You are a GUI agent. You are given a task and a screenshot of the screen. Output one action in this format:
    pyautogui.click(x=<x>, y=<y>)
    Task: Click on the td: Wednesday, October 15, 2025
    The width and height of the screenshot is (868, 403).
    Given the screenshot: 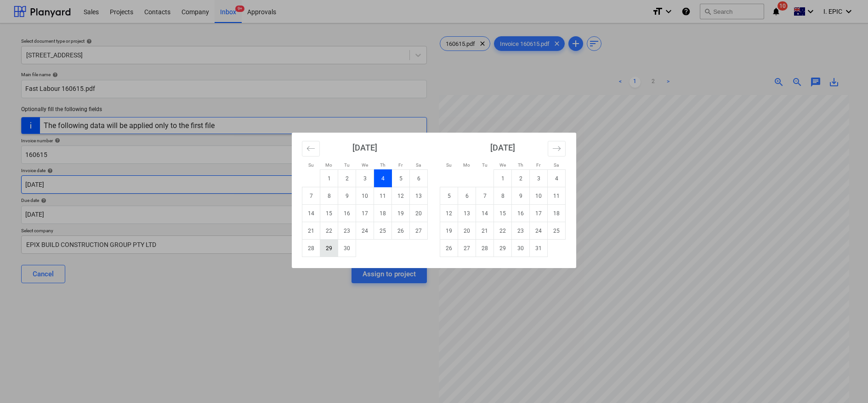 What is the action you would take?
    pyautogui.click(x=503, y=214)
    